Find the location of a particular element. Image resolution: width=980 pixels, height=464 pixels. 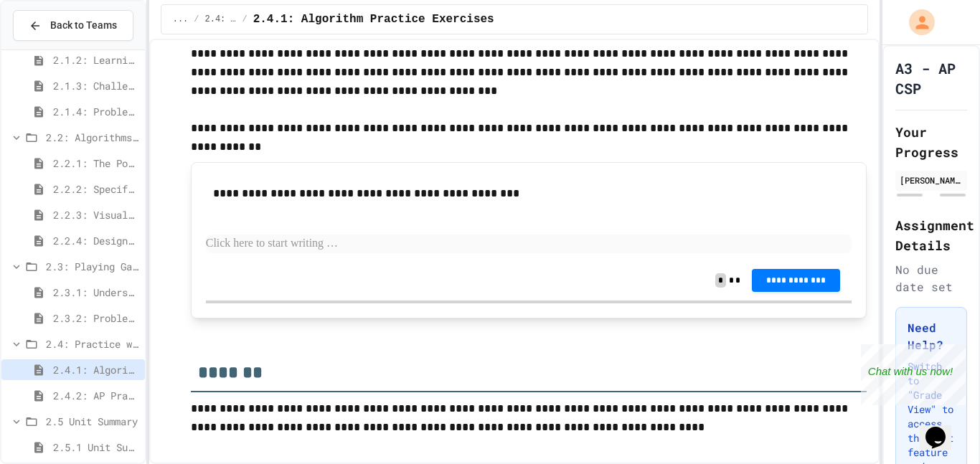

span: 2.1.4: Problem Solving Practice is located at coordinates (96, 111).